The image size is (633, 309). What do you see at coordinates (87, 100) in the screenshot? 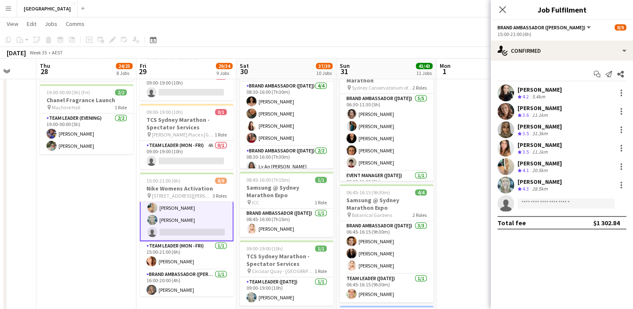
I see `h3: Chanel Fragrance Launch` at bounding box center [87, 100].